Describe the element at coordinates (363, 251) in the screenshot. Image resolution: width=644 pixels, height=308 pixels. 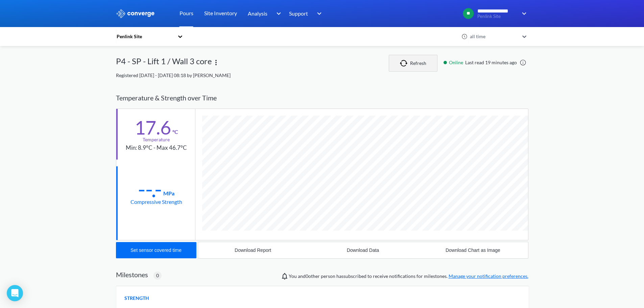
I see `div: Download Data` at that location.